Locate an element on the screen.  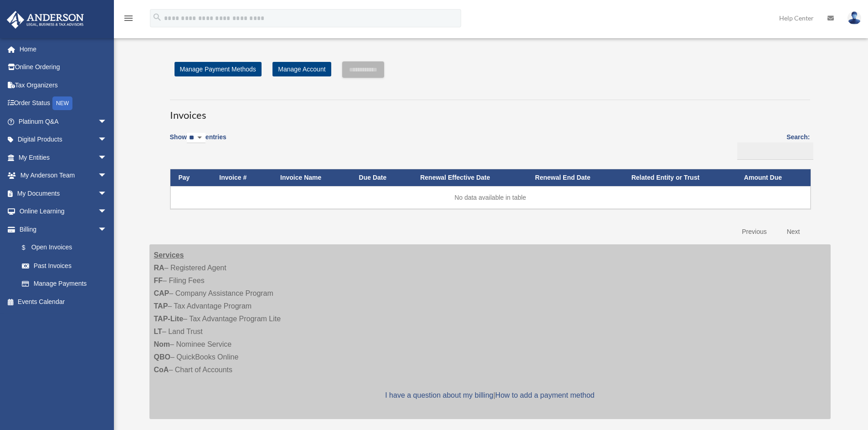
strong: CAP is located at coordinates (162, 293).